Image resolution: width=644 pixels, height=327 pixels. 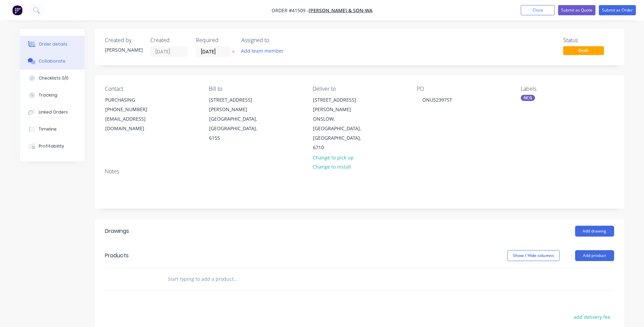 I want to click on button: Collaborate, so click(x=52, y=61).